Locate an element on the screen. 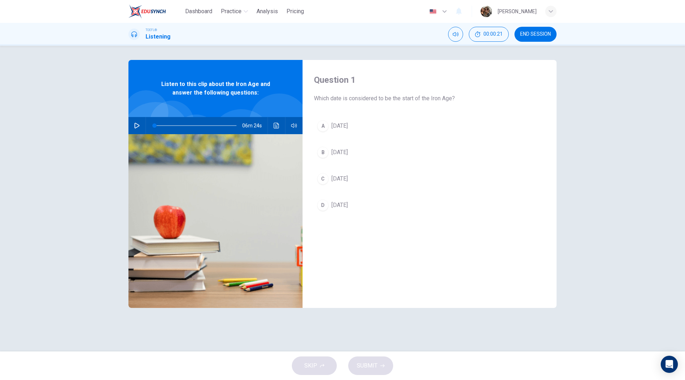 The image size is (685, 380). span: TOEFL® is located at coordinates (151, 30).